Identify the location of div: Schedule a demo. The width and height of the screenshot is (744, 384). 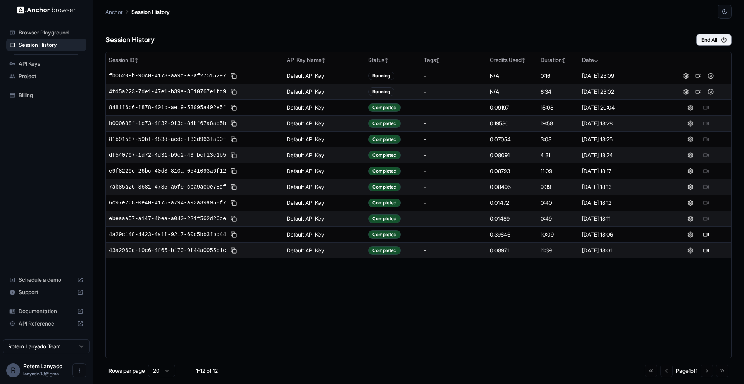
(46, 280).